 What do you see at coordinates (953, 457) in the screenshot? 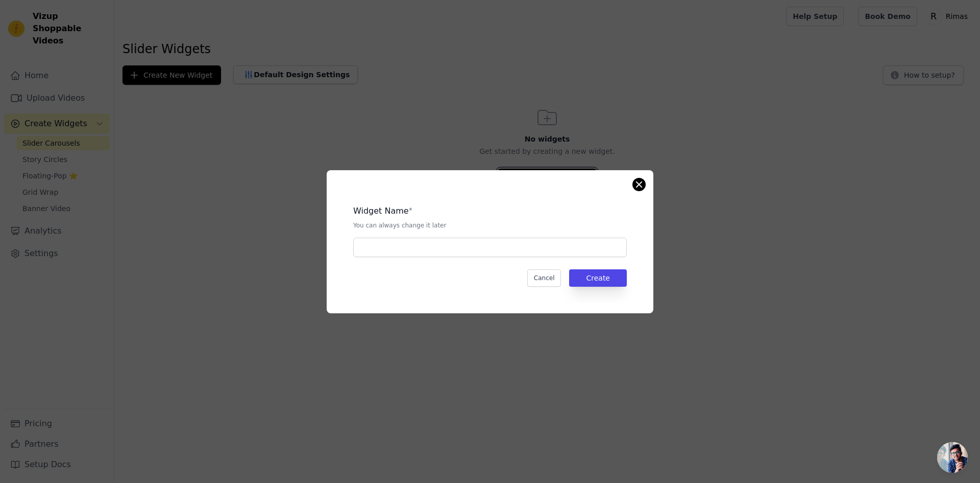
I see `div: Open chat` at bounding box center [953, 457].